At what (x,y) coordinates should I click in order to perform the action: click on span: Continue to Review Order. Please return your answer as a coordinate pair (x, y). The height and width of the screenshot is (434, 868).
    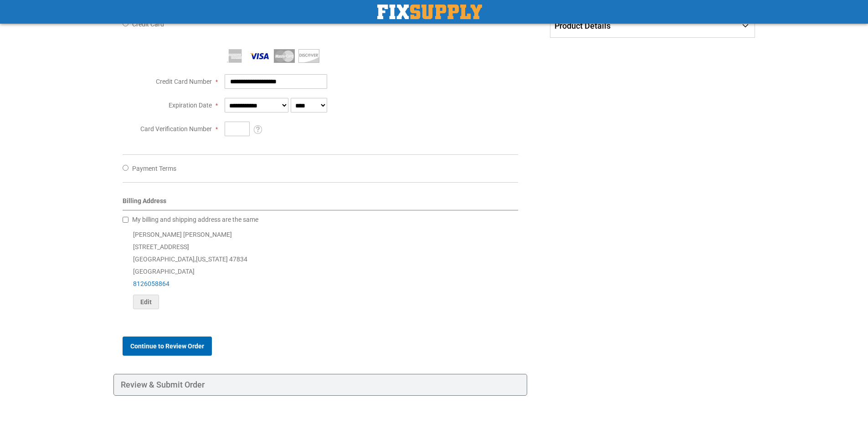
    Looking at the image, I should click on (167, 346).